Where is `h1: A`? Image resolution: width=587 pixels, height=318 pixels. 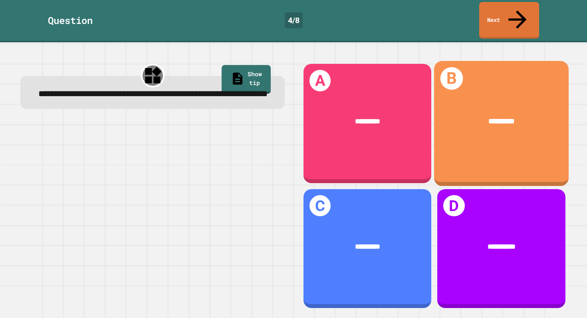
h1: A is located at coordinates (320, 81).